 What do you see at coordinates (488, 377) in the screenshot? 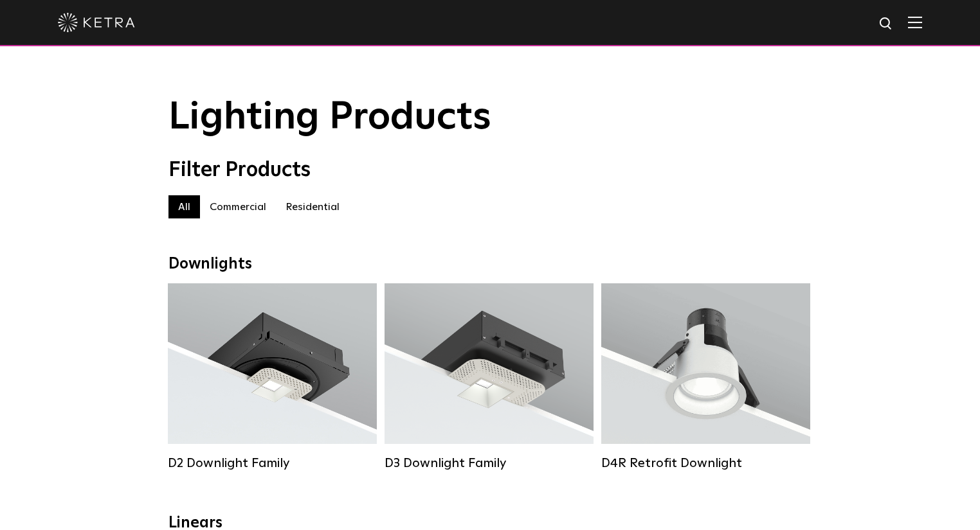
I see `a: D3 Downlight Family Lumen Output:700 / 900 / 1100Colors:White / Black / Silver / Bronze / Paintab...` at bounding box center [488, 377].